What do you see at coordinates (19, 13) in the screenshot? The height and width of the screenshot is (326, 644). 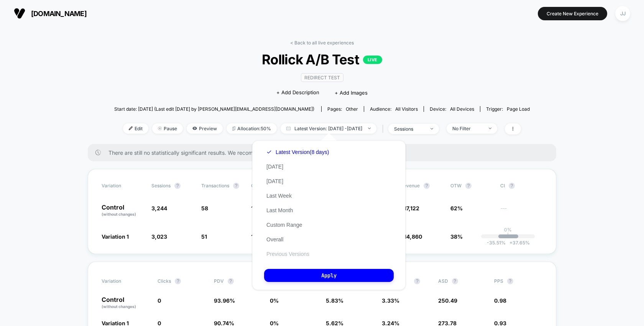 I see `img: Visually logo` at bounding box center [19, 13].